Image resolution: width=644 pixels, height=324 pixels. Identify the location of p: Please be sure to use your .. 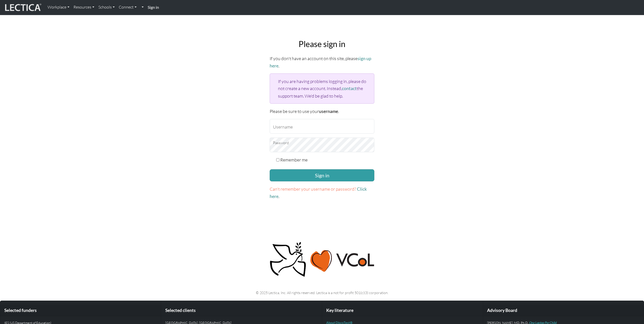
(322, 111).